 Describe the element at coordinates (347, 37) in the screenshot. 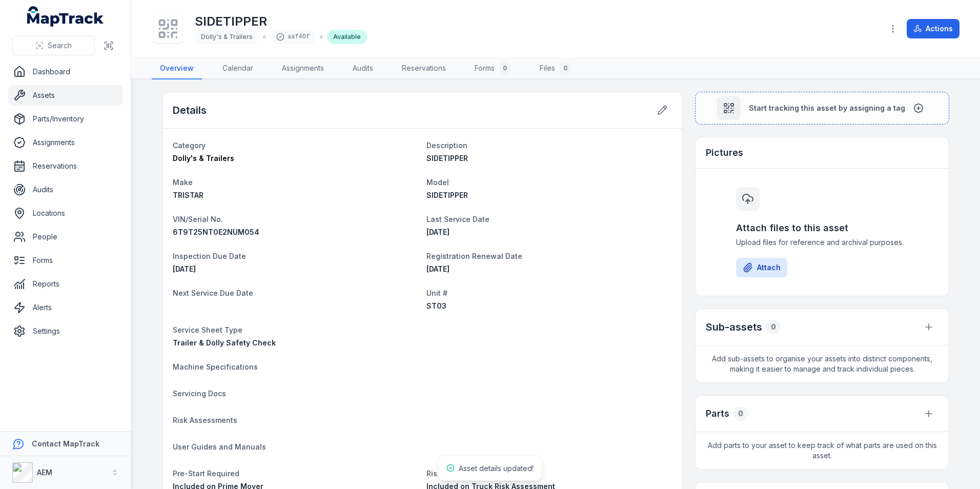

I see `div: Available` at that location.